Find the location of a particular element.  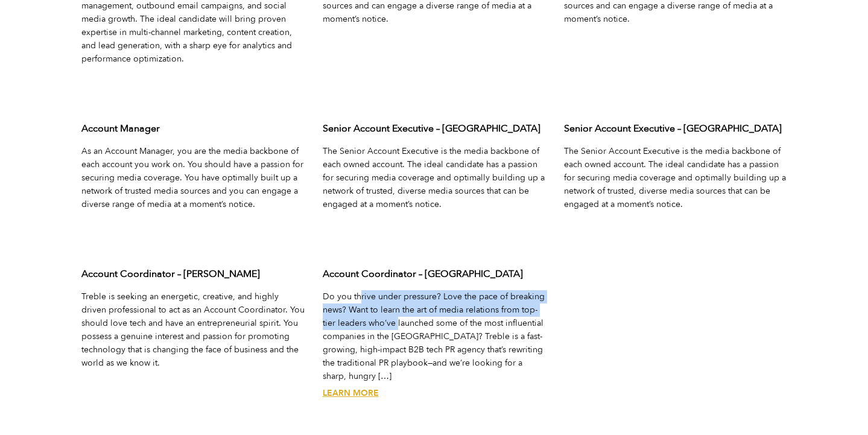

a: Account Coordinator – San Francisco is located at coordinates (350, 392).